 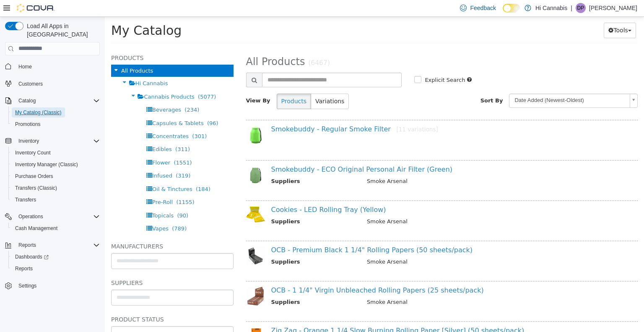 What do you see at coordinates (250, 112) in the screenshot?
I see `a: Smokebuddy - Regular Smoke Filter[11 variations]` at bounding box center [250, 112].